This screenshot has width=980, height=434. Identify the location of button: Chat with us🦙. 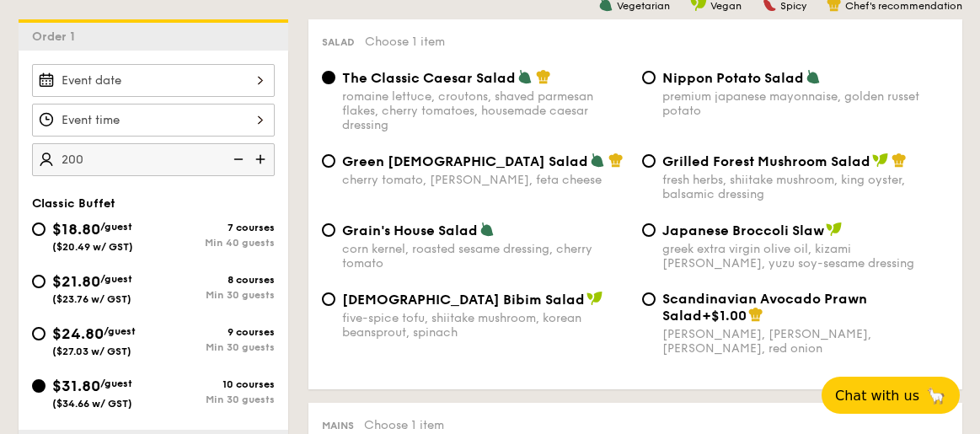
(891, 396).